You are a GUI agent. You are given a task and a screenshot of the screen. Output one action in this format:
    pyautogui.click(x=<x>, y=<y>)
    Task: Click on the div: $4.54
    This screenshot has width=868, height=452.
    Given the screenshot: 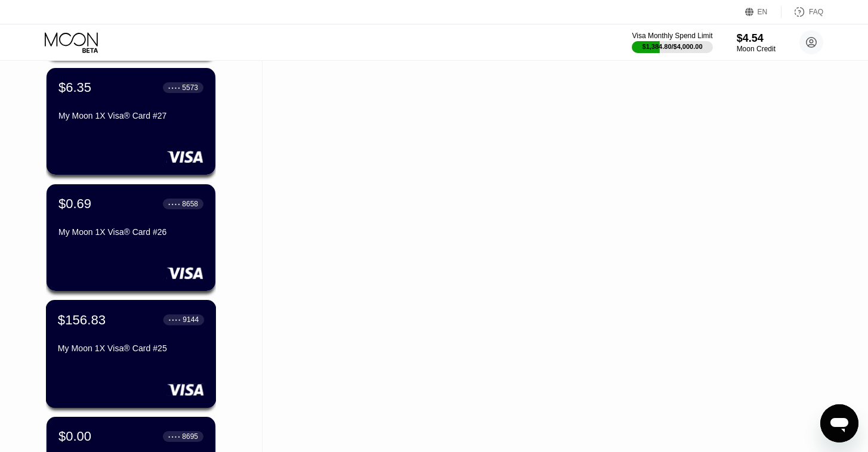 What is the action you would take?
    pyautogui.click(x=756, y=38)
    